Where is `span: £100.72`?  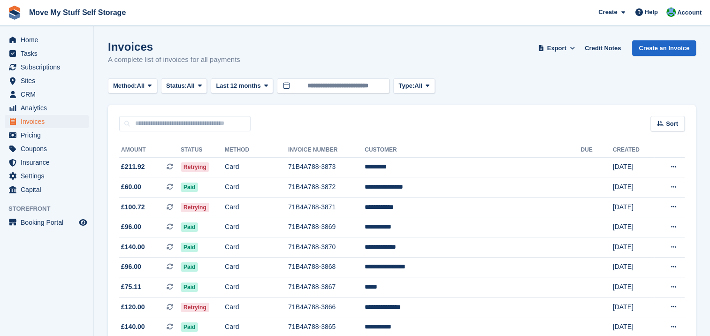 span: £100.72 is located at coordinates (133, 207).